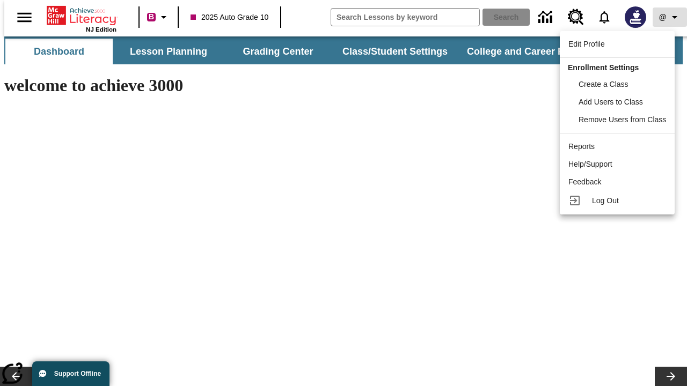 Image resolution: width=687 pixels, height=386 pixels. I want to click on span: Edit Profile, so click(586, 44).